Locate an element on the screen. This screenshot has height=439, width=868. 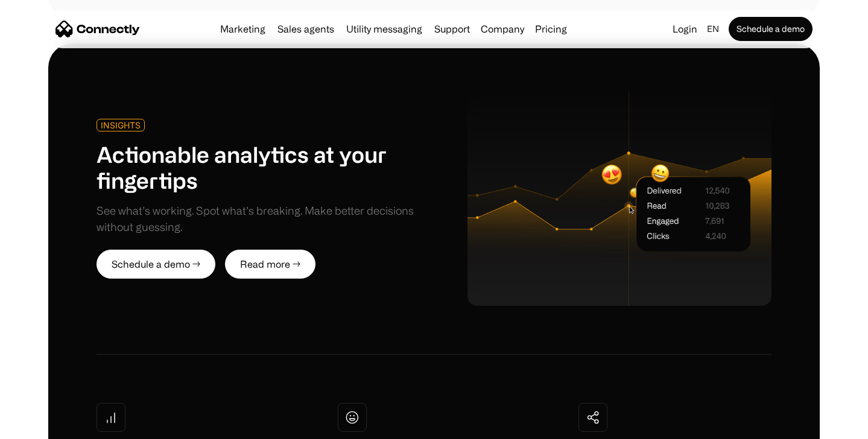
div: Company is located at coordinates (502, 29).